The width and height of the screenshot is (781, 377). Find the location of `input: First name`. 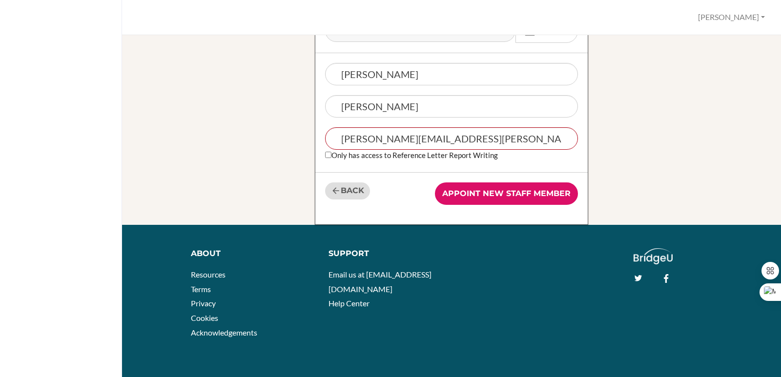

input: First name is located at coordinates (451, 74).